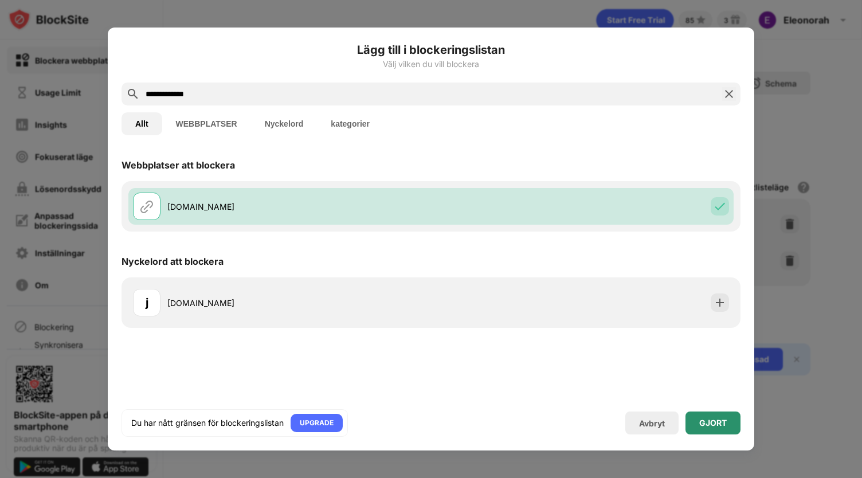 The height and width of the screenshot is (478, 862). Describe the element at coordinates (652, 423) in the screenshot. I see `div: Avbryt` at that location.